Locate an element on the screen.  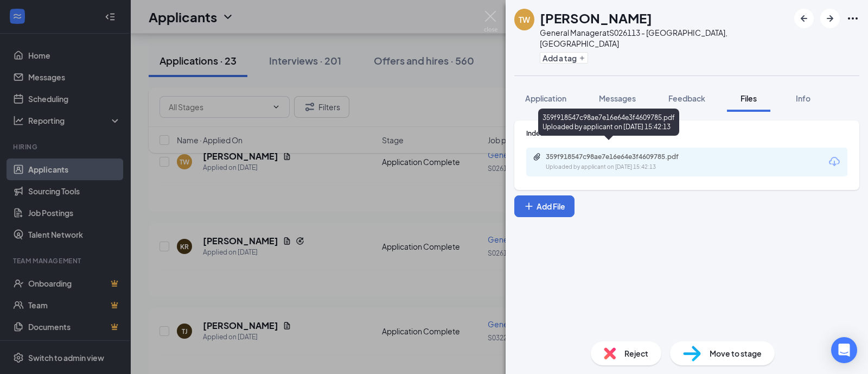
span: Reject is located at coordinates (637, 353).